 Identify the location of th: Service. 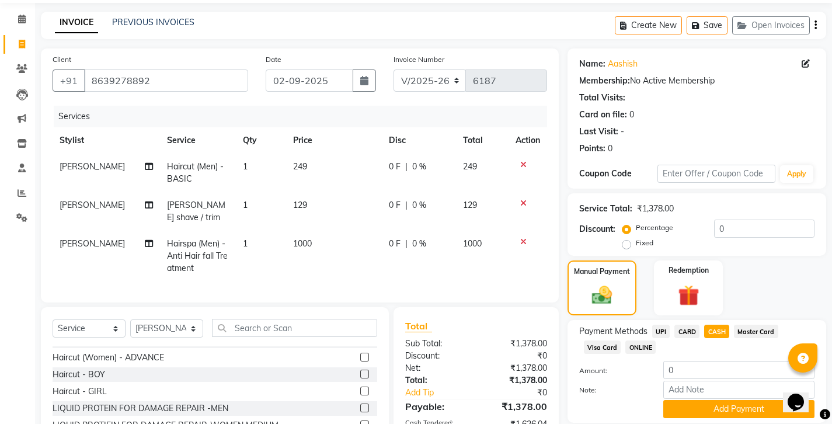
(198, 140).